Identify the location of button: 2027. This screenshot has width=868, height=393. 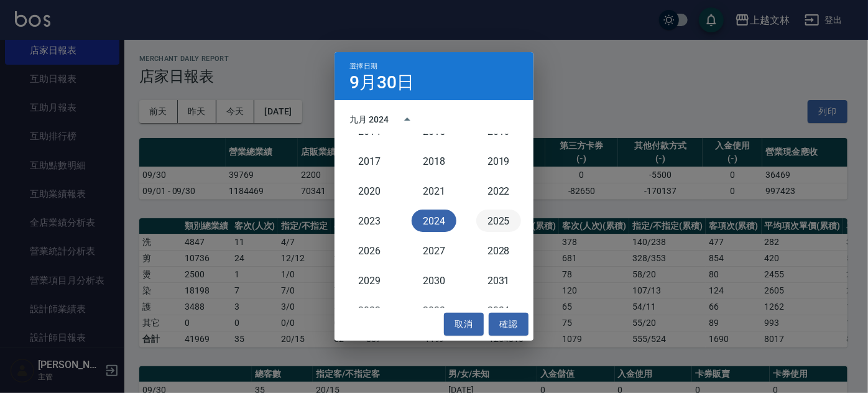
(434, 250).